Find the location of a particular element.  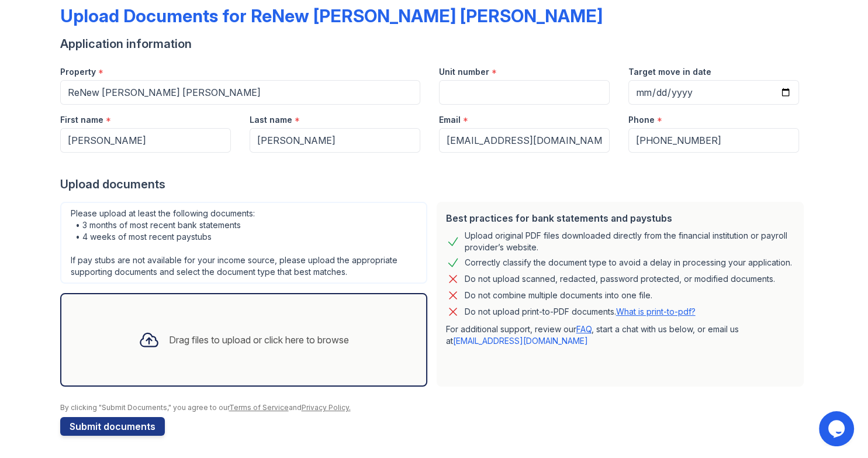

a: FAQ is located at coordinates (584, 329).